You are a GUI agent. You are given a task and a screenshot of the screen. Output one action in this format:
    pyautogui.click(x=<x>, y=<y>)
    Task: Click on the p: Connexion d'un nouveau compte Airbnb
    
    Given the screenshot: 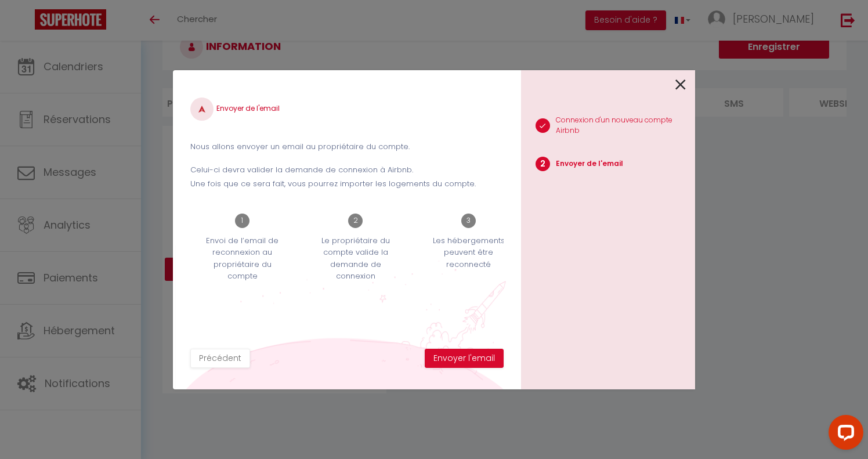 What is the action you would take?
    pyautogui.click(x=625, y=126)
    